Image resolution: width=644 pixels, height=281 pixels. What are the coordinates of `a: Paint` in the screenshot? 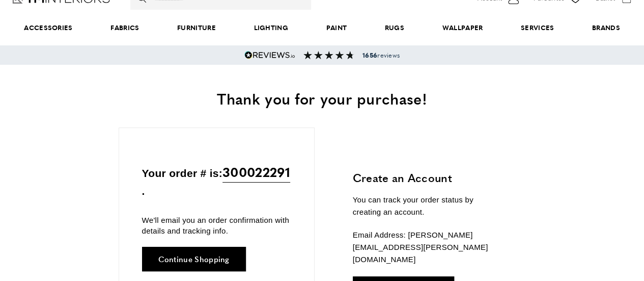 It's located at (336, 27).